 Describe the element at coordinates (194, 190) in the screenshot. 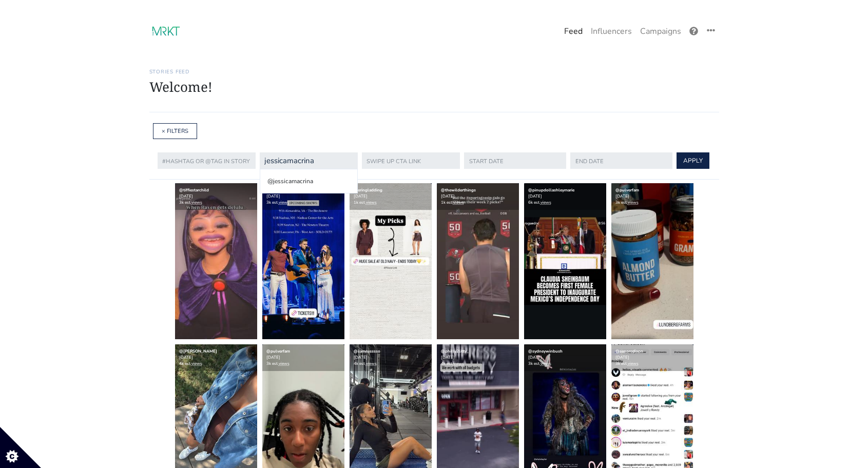

I see `a: @tiffiestarchild` at that location.